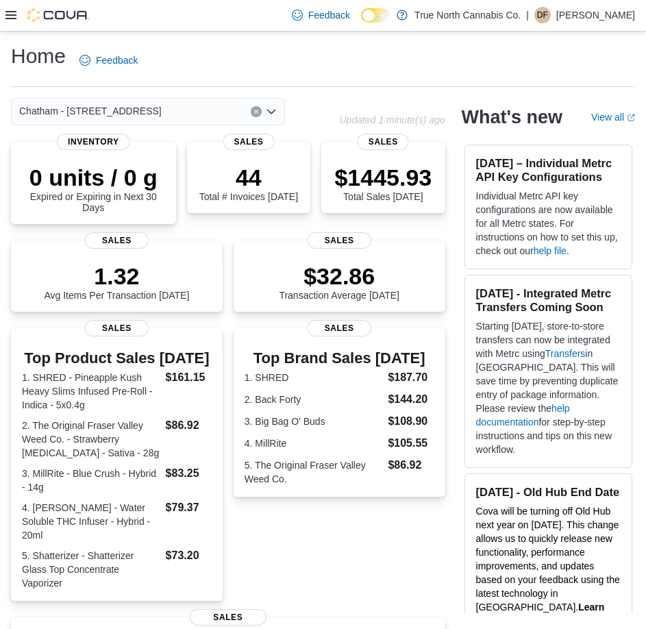 This screenshot has height=629, width=646. Describe the element at coordinates (91, 480) in the screenshot. I see `dt: 3. MillRite - Blue Crush - Hybrid - 14g` at that location.